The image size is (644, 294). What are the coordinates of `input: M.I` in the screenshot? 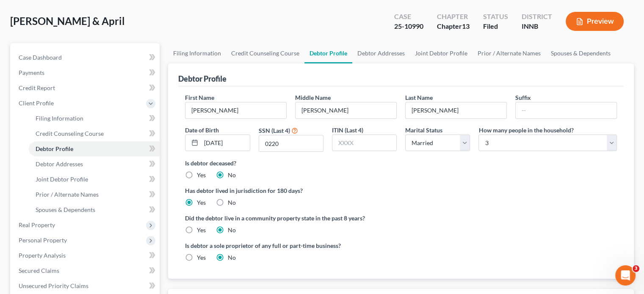 It's located at (346, 110).